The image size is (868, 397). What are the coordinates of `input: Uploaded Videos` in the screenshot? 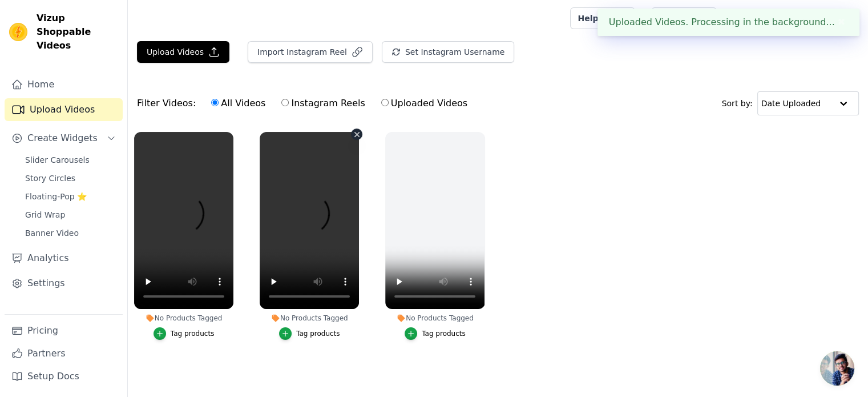 It's located at (384, 102).